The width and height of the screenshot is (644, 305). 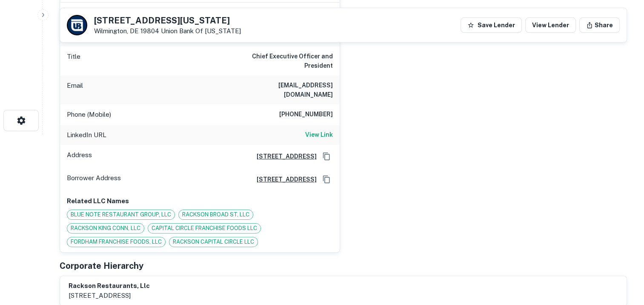 I want to click on div: Chat Widget, so click(x=623, y=257).